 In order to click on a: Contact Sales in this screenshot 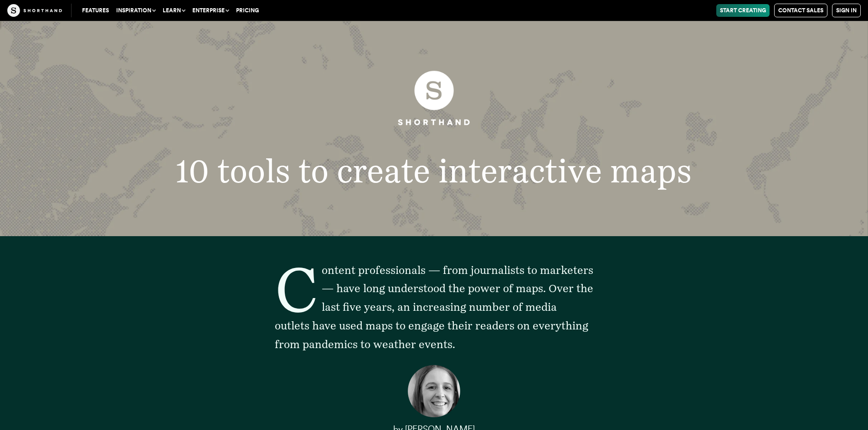, I will do `click(800, 10)`.